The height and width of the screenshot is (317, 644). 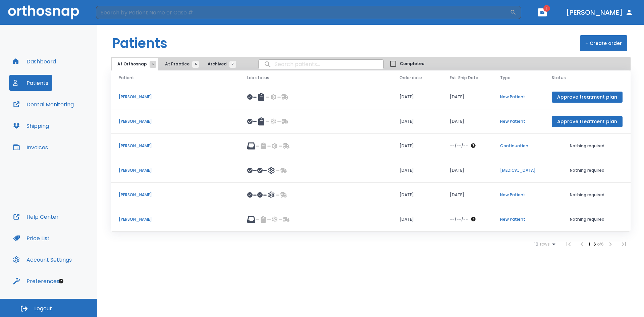 What do you see at coordinates (258, 77) in the screenshot?
I see `span: Lab status` at bounding box center [258, 77].